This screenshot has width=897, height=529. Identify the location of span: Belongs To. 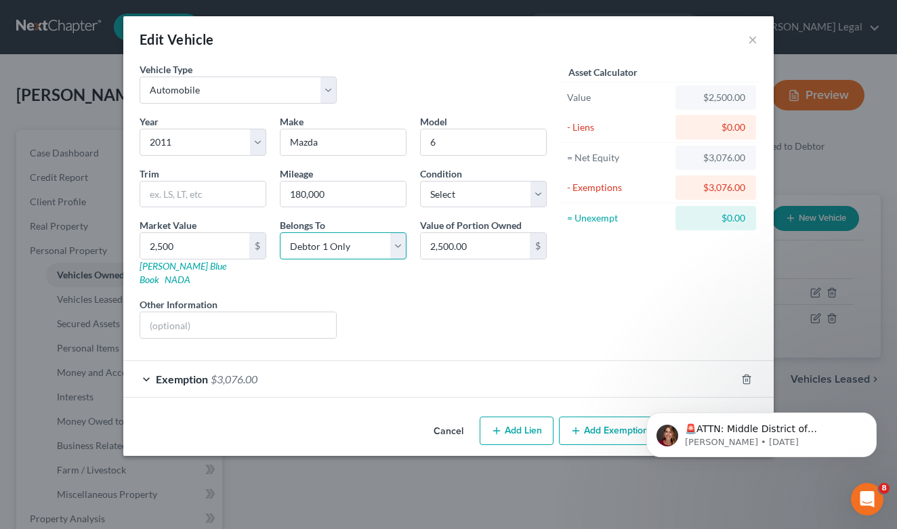
(302, 225).